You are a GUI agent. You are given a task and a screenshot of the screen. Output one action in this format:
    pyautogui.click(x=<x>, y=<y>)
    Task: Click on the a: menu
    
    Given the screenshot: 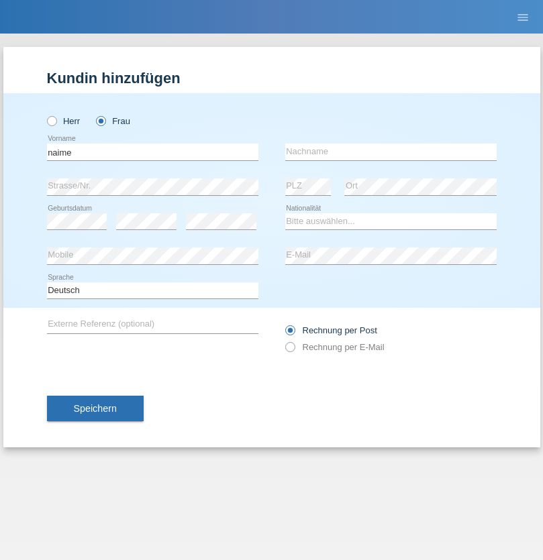 What is the action you would take?
    pyautogui.click(x=523, y=17)
    